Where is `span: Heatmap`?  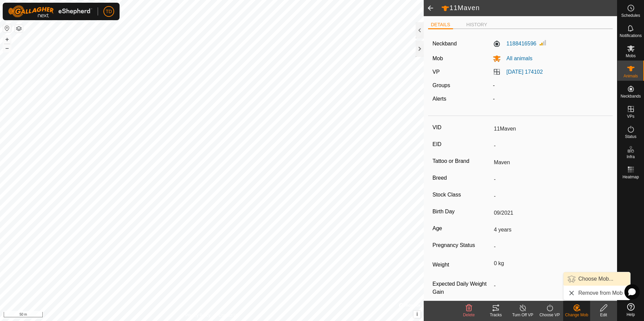
span: Heatmap is located at coordinates (630, 177).